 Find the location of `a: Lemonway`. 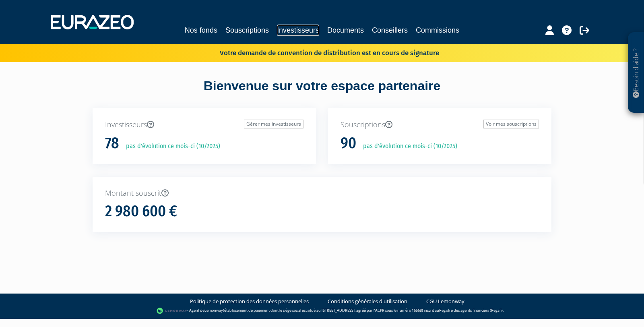

a: Lemonway is located at coordinates (214, 310).